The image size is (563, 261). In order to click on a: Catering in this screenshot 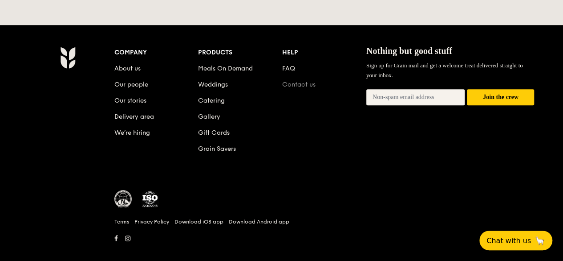, I will do `click(212, 100)`.